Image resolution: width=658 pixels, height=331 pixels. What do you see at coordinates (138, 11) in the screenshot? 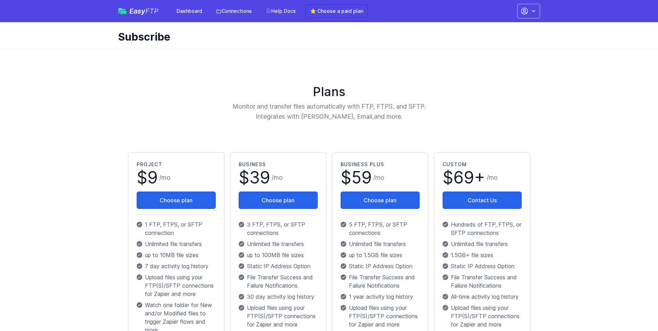
I see `a: EasyFTP` at bounding box center [138, 11].